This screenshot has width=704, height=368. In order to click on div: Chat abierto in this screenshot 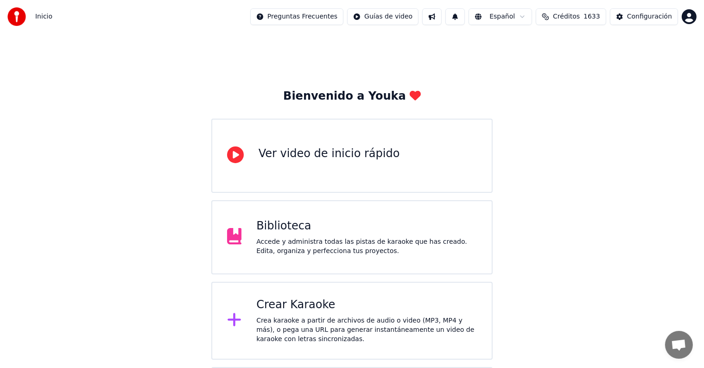, I will do `click(679, 345)`.